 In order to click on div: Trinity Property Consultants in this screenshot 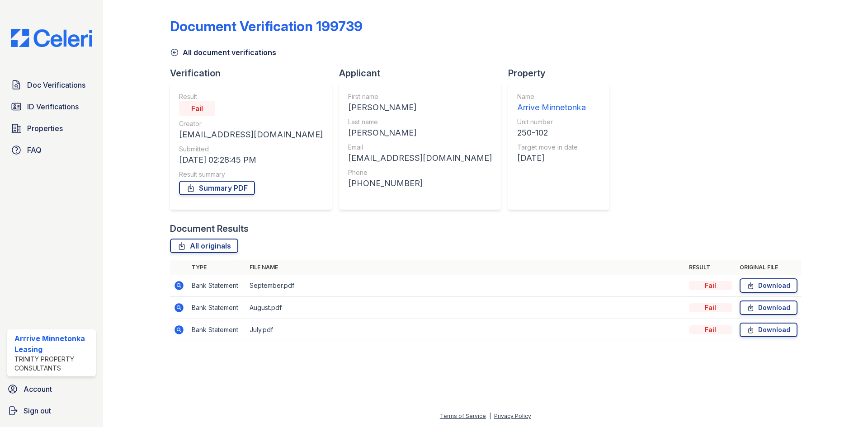, I will do `click(53, 364)`.